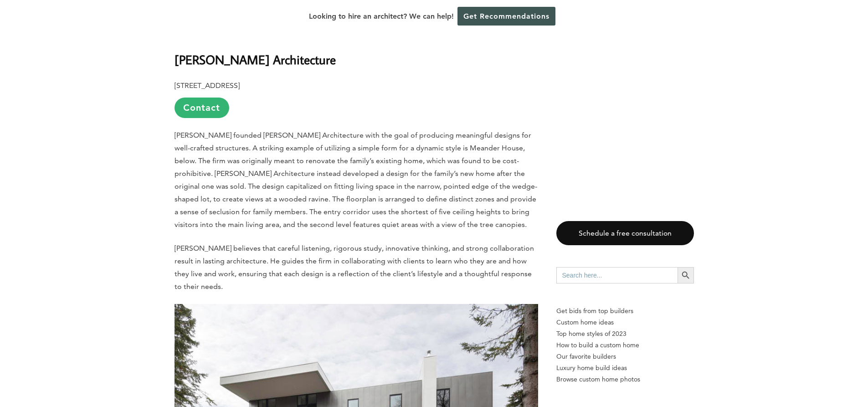  What do you see at coordinates (625, 233) in the screenshot?
I see `a: Schedule a free consultation` at bounding box center [625, 233].